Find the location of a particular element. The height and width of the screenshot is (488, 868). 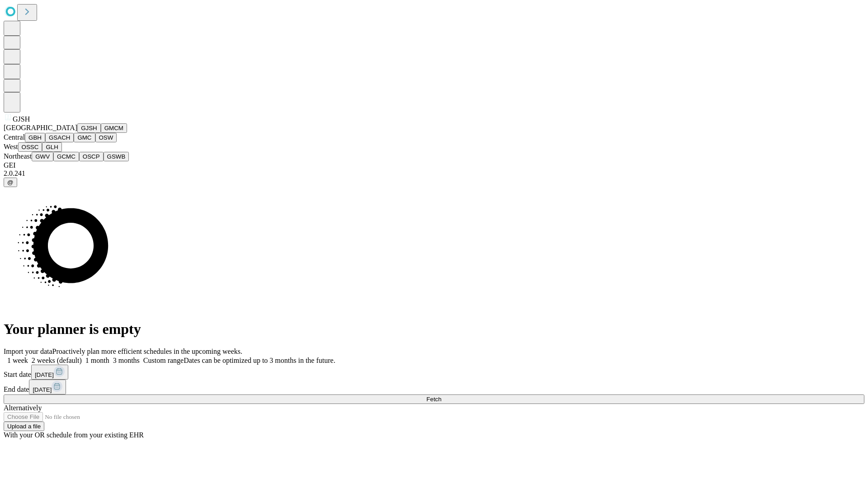

span: Custom range is located at coordinates (163, 360).